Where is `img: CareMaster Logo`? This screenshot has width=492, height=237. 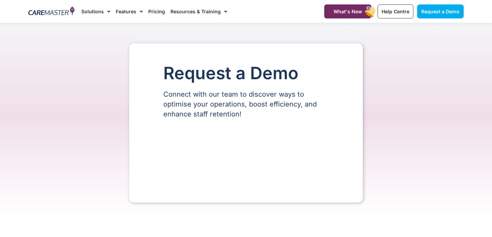 img: CareMaster Logo is located at coordinates (51, 12).